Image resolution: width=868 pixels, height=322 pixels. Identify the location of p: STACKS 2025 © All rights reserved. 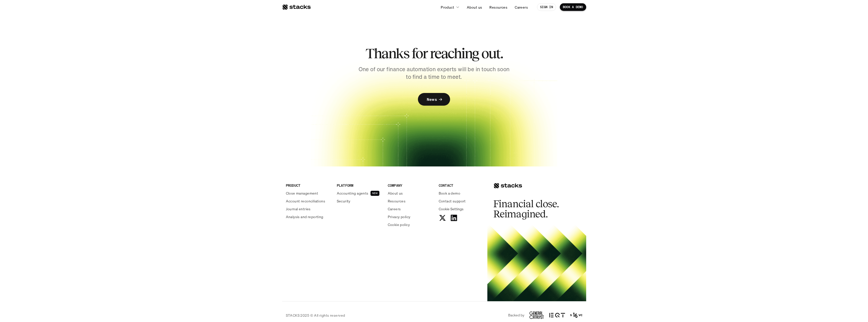
(315, 315).